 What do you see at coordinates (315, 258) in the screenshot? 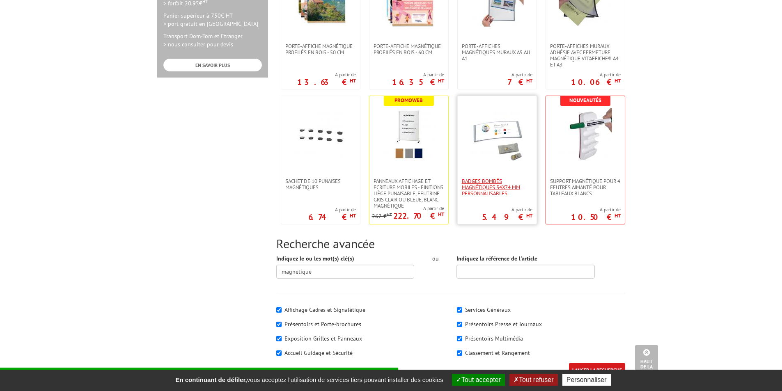
I see `label: Indiquez le ou les mot(s) clé(s)` at bounding box center [315, 258].